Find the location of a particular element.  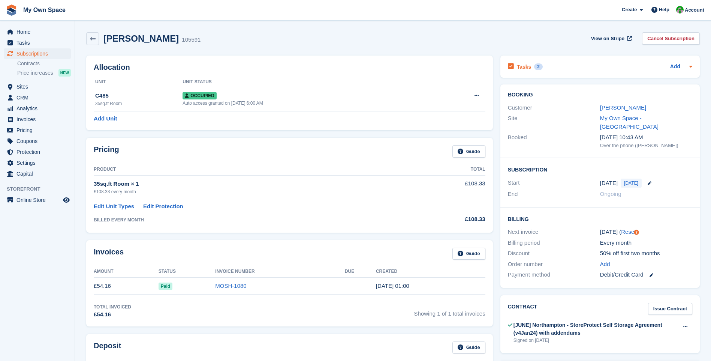

a: Issue Contract is located at coordinates (670, 309).